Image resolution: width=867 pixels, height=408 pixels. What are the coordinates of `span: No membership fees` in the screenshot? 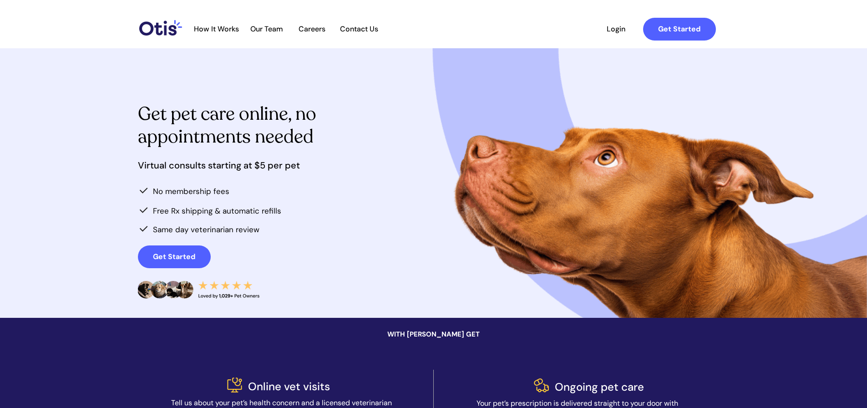 It's located at (191, 191).